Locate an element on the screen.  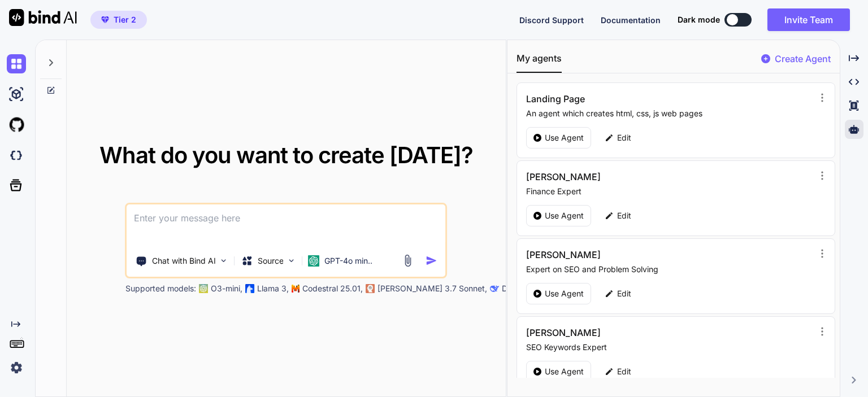
img: premium is located at coordinates (106, 20).